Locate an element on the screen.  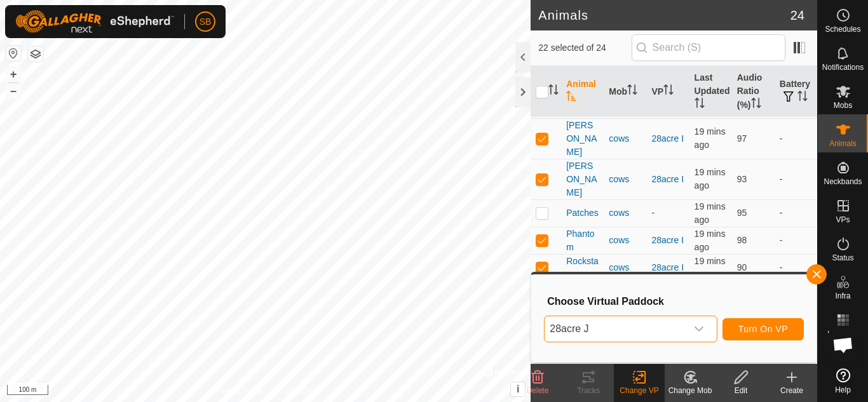
div: Change VP is located at coordinates (639, 391).